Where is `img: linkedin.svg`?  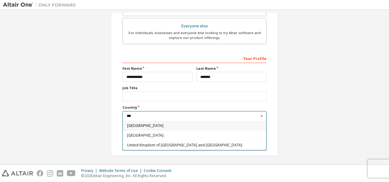
img: linkedin.svg is located at coordinates (60, 173).